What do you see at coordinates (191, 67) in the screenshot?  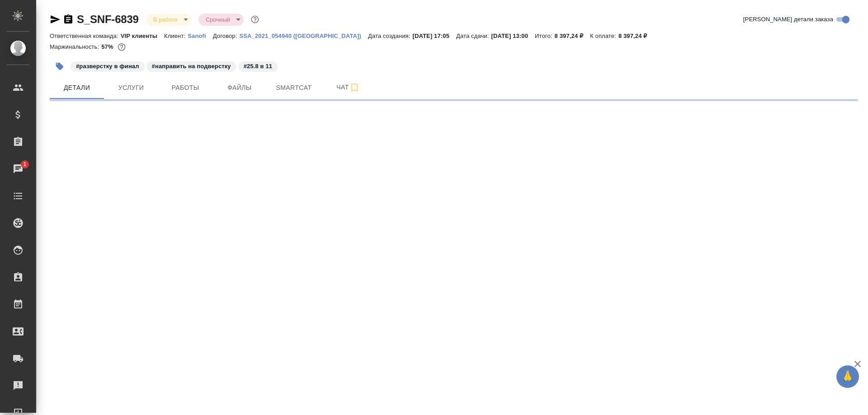 I see `p: #направить на подверстку` at bounding box center [191, 67].